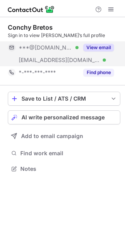 Image resolution: width=125 pixels, height=234 pixels. I want to click on span: AI write personalized message, so click(63, 117).